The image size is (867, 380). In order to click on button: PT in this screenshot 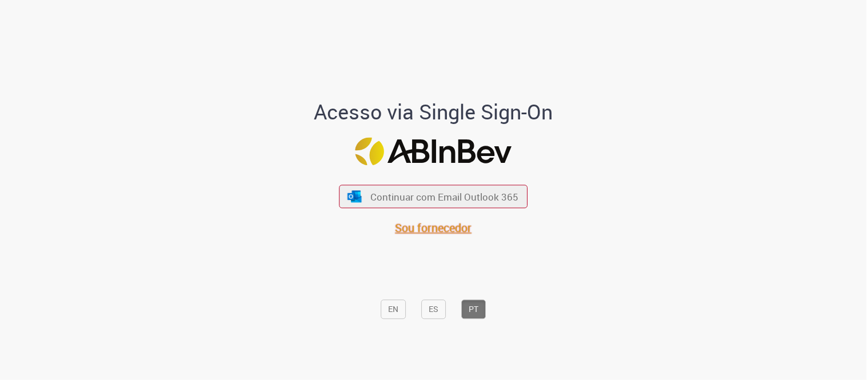, I will do `click(474, 310)`.